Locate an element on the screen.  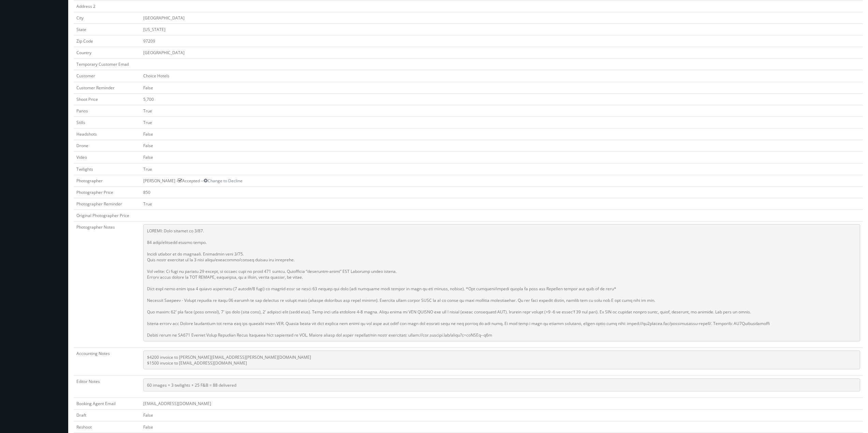
td: Customer Reminder is located at coordinates (107, 88).